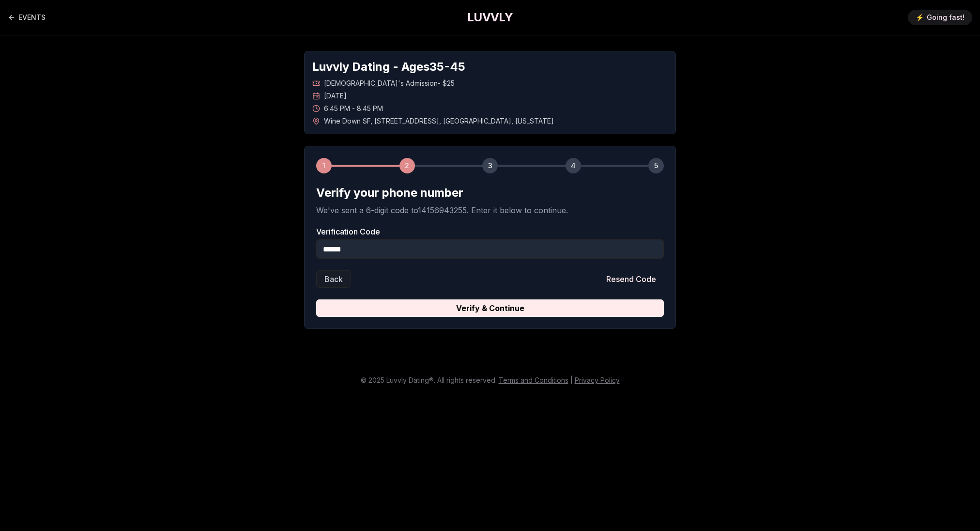 The height and width of the screenshot is (531, 980). What do you see at coordinates (490, 193) in the screenshot?
I see `h2: Verify your phone number` at bounding box center [490, 193].